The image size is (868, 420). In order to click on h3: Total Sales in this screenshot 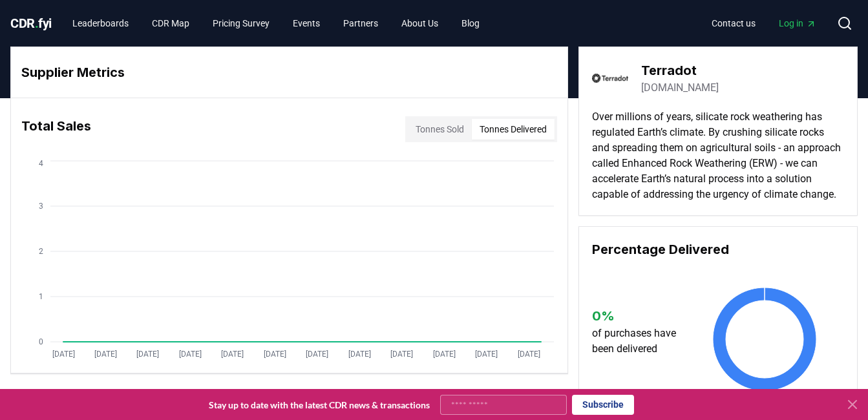, I will do `click(56, 129)`.